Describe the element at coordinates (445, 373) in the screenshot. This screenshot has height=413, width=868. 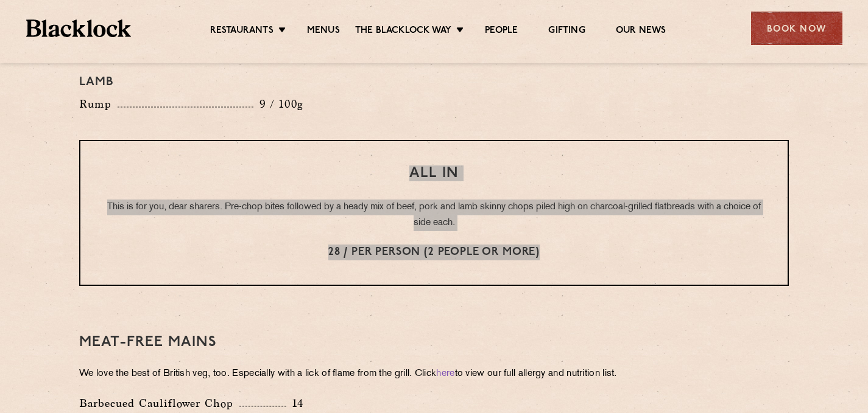
I see `a: here` at that location.